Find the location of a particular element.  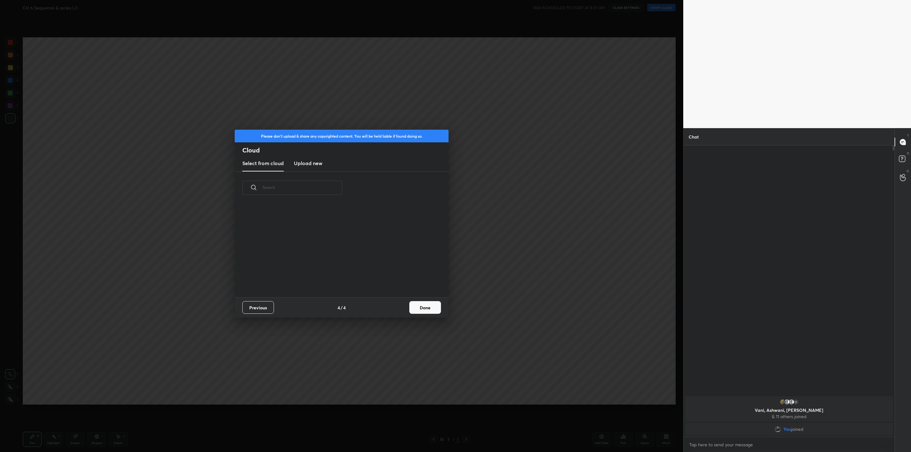

img: 0020fdcc045b4a44a6896f6ec361806c.png is located at coordinates (778, 429).